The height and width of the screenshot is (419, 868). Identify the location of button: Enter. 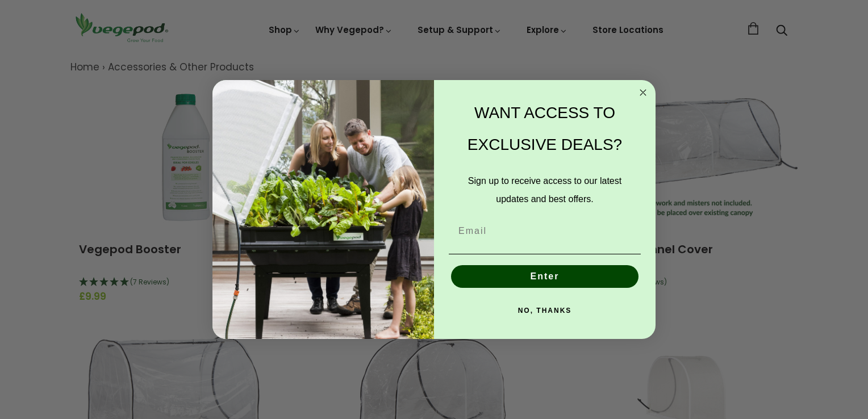
(545, 276).